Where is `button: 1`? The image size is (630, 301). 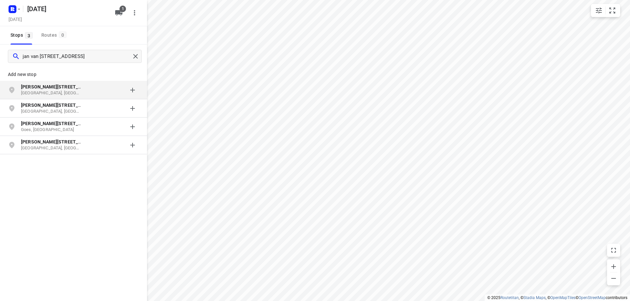
button: 1 is located at coordinates (119, 13).